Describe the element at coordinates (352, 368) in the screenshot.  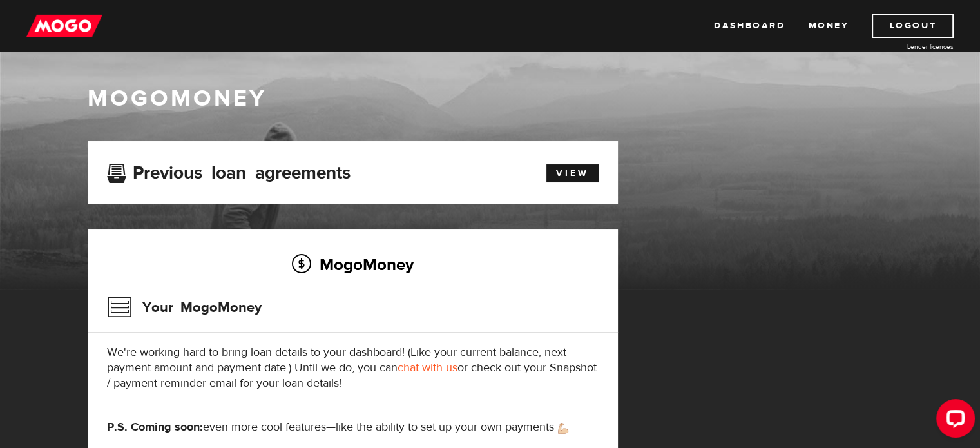
I see `p: We're working hard to bring loan details to your dashboard! (Like your current balance, next paym...` at that location.